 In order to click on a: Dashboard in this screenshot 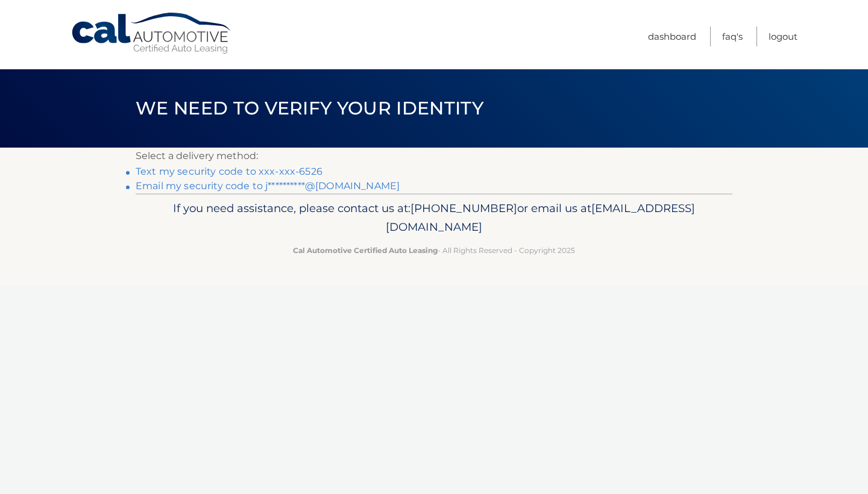, I will do `click(672, 36)`.